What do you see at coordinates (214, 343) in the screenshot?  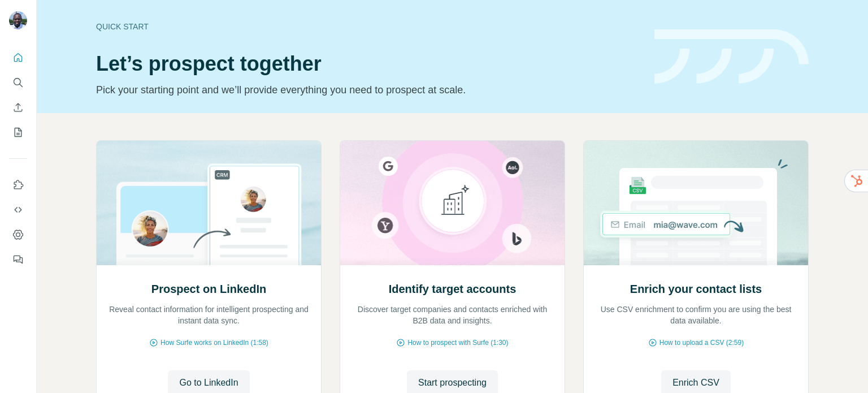 I see `span: How Surfe works on LinkedIn (1:58)` at bounding box center [214, 343].